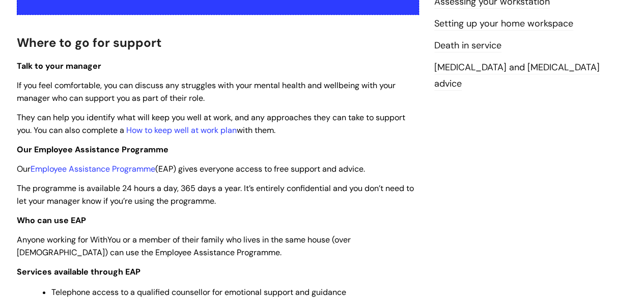 This screenshot has width=644, height=298. I want to click on a: Setting up your home workspace, so click(504, 24).